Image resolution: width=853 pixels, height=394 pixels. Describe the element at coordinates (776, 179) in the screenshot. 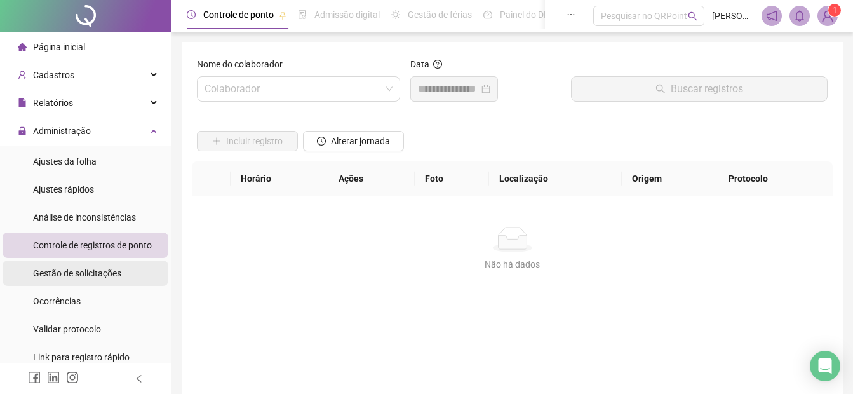

I see `th: Protocolo` at that location.